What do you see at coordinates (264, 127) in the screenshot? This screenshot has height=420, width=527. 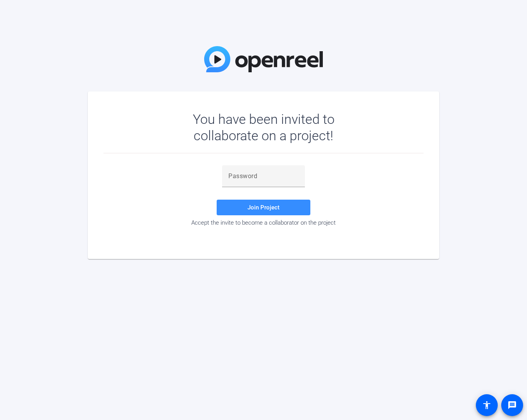 I see `div: You have been invited to collaborate on a project!` at bounding box center [264, 127].